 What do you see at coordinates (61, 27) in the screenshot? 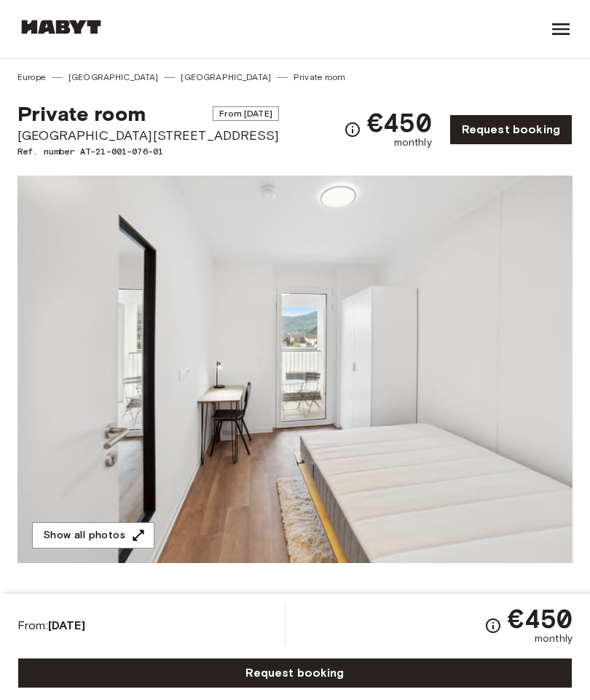
I see `img: Habyt` at bounding box center [61, 27].